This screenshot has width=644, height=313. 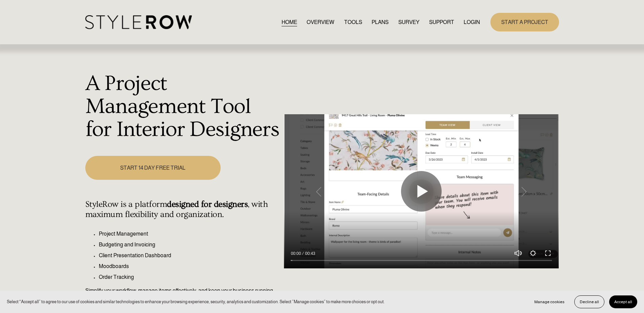 What do you see at coordinates (189, 277) in the screenshot?
I see `p: Order Tracking` at bounding box center [189, 277].